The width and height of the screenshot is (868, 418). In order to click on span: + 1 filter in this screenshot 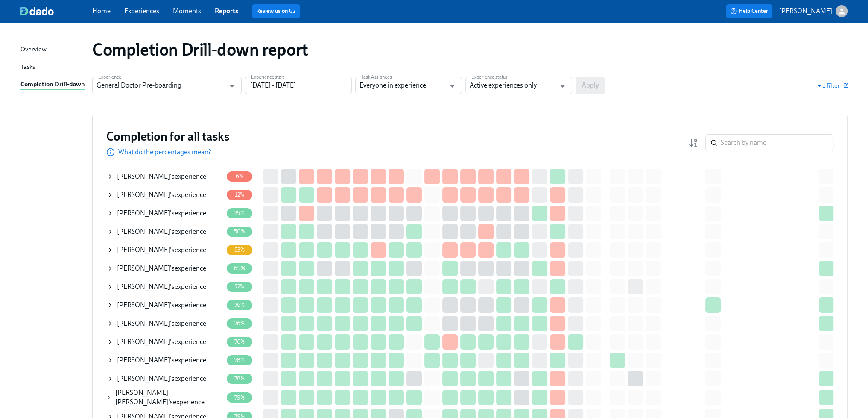, I will do `click(833, 86)`.